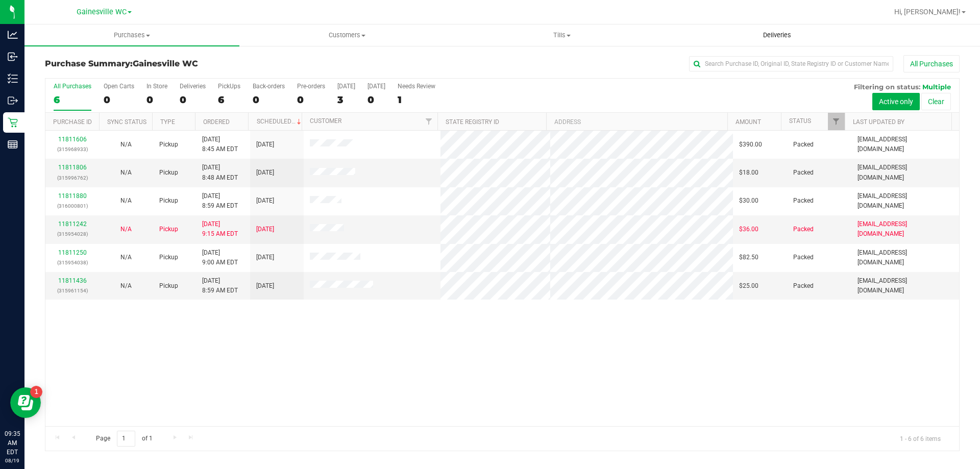  I want to click on inline-svg: Outbound, so click(13, 101).